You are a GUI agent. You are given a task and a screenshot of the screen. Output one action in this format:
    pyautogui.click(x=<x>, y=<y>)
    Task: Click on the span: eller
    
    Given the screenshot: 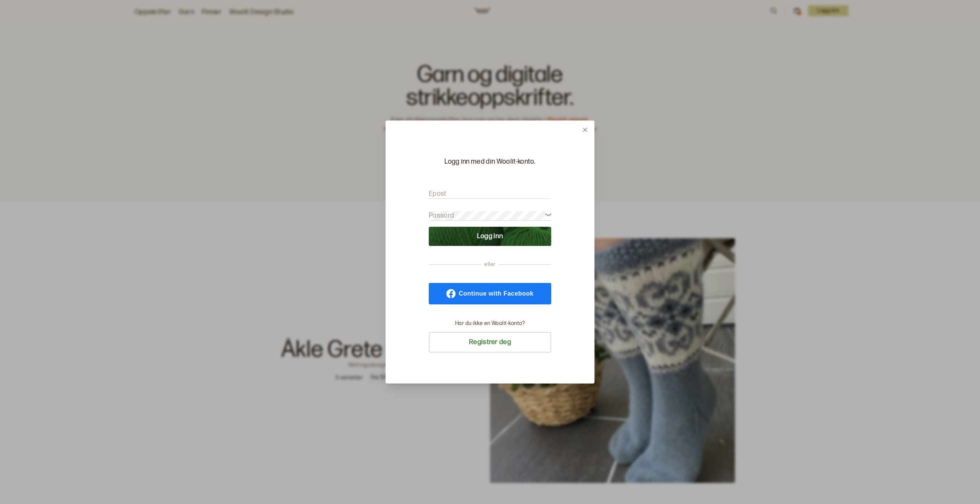 What is the action you would take?
    pyautogui.click(x=489, y=265)
    